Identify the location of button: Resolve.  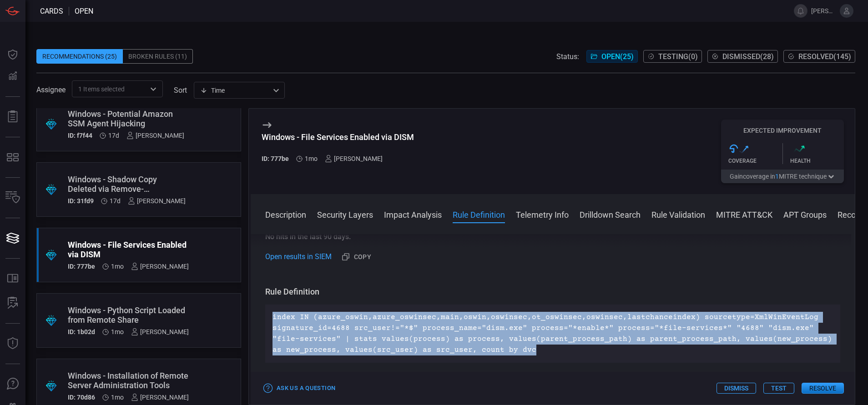
(822, 388).